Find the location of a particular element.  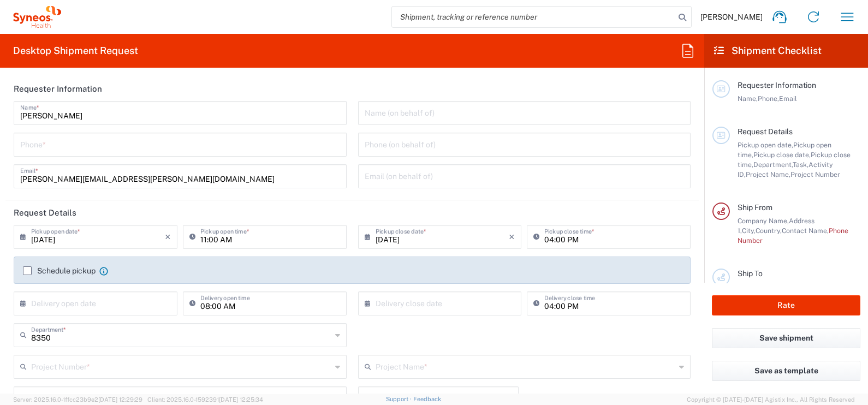

span: Client: 2025.16.0-1592391 is located at coordinates (205, 399).